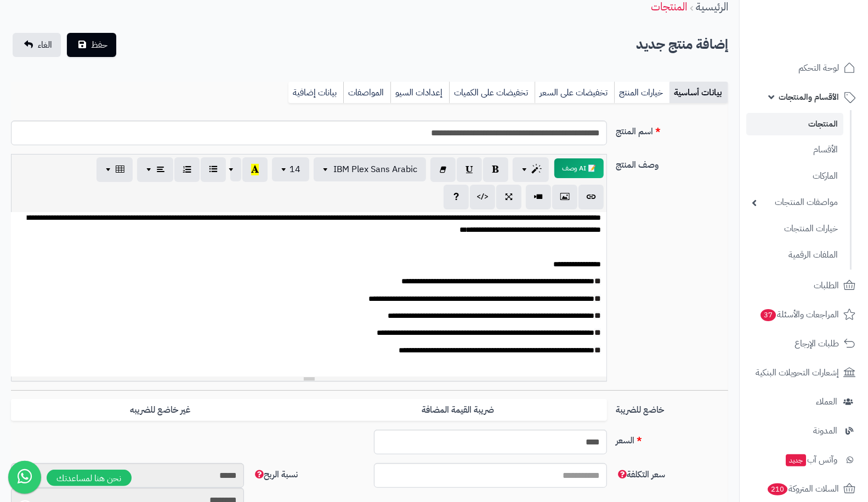  I want to click on span: طلبات الإرجاع, so click(816, 344).